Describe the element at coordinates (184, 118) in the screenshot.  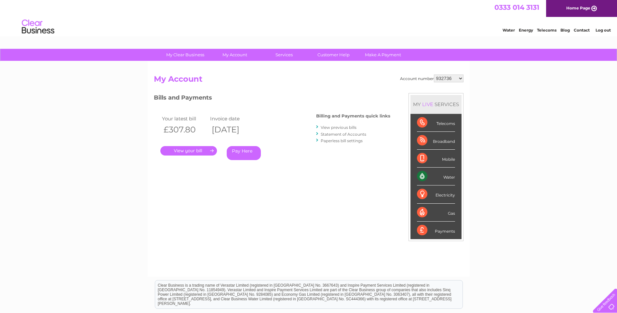
I see `td: Your latest bill` at that location.